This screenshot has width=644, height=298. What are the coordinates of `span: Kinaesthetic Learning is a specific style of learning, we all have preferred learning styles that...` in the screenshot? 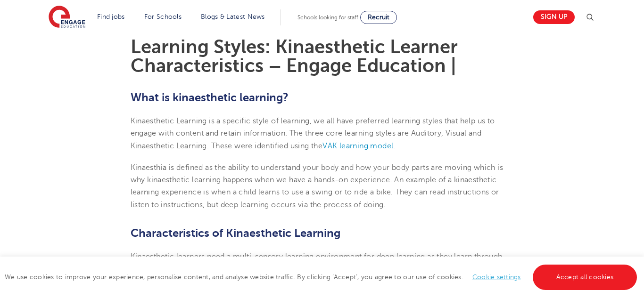 It's located at (312, 134).